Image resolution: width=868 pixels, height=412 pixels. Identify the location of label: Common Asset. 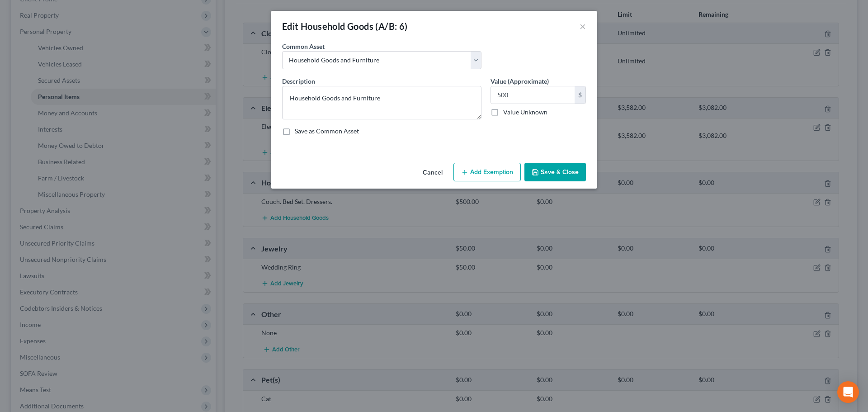
(303, 46).